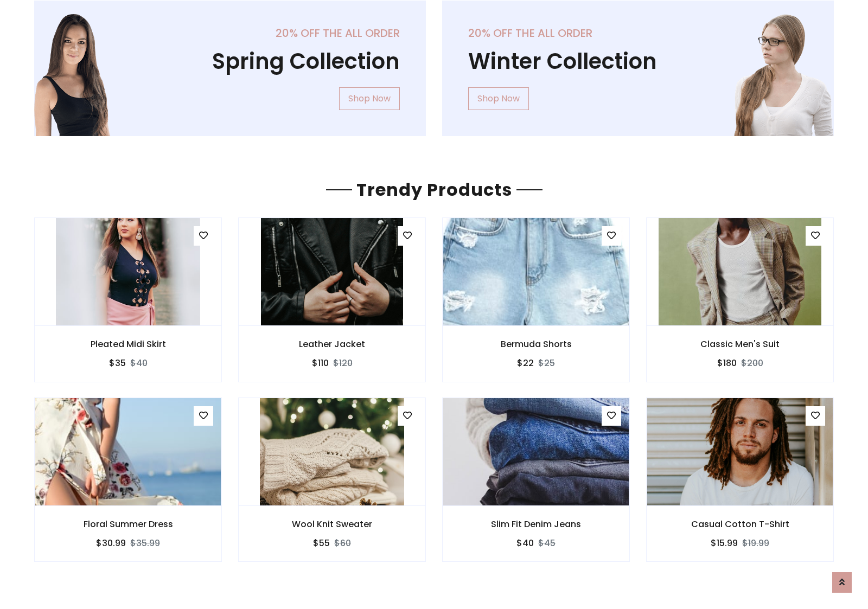 This screenshot has height=609, width=868. What do you see at coordinates (145, 543) in the screenshot?
I see `del: $35.99` at bounding box center [145, 543].